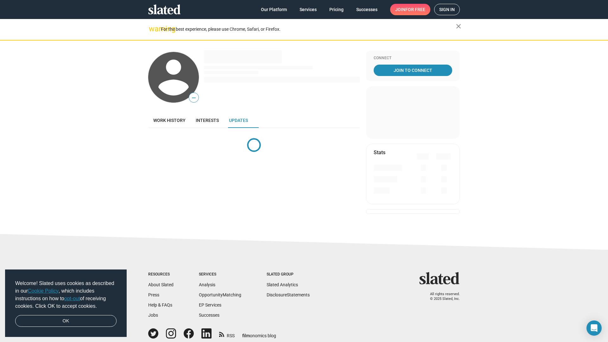  What do you see at coordinates (153, 315) in the screenshot?
I see `a: Jobs` at bounding box center [153, 315].